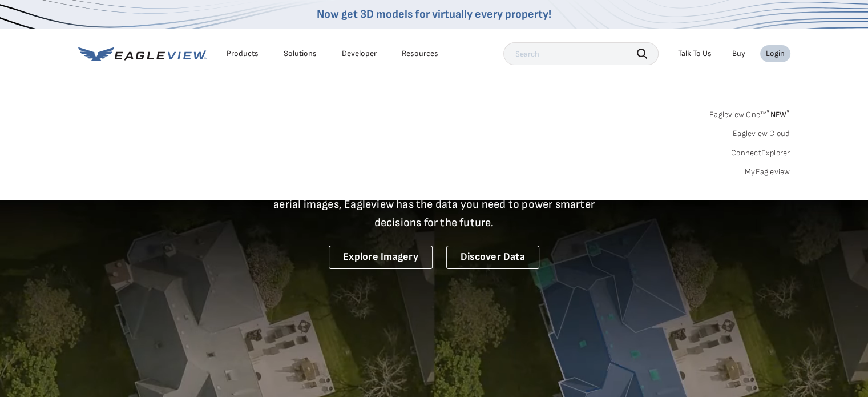 The height and width of the screenshot is (397, 868). Describe the element at coordinates (381, 257) in the screenshot. I see `a: Explore Imagery` at that location.